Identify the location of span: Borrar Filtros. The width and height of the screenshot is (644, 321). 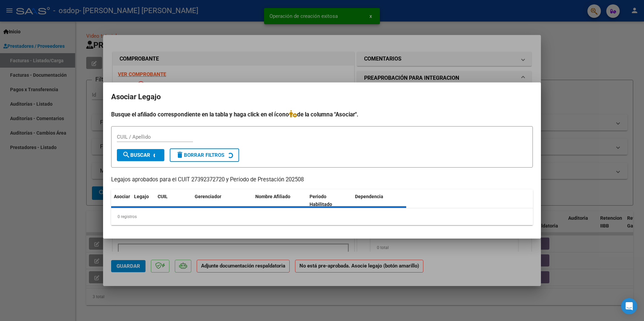
(200, 155).